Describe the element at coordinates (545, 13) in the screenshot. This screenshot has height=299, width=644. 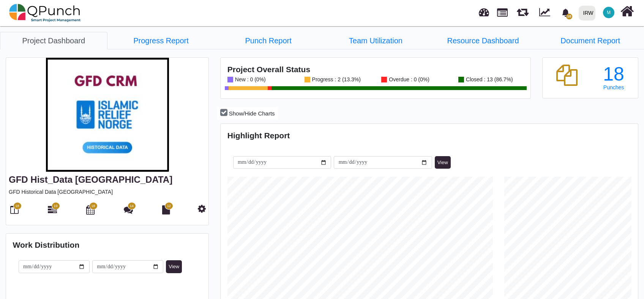
I see `div: Dynamic Report` at that location.